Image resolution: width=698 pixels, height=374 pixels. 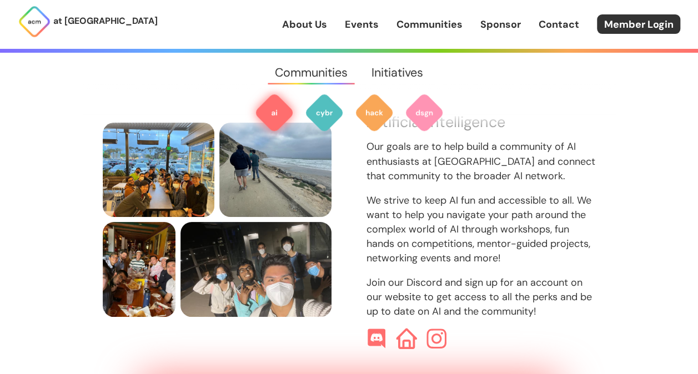 What do you see at coordinates (481, 297) in the screenshot?
I see `p: Join our Discord and sign up for an account on our website to get access to all the perks and be ...` at bounding box center [481, 297].